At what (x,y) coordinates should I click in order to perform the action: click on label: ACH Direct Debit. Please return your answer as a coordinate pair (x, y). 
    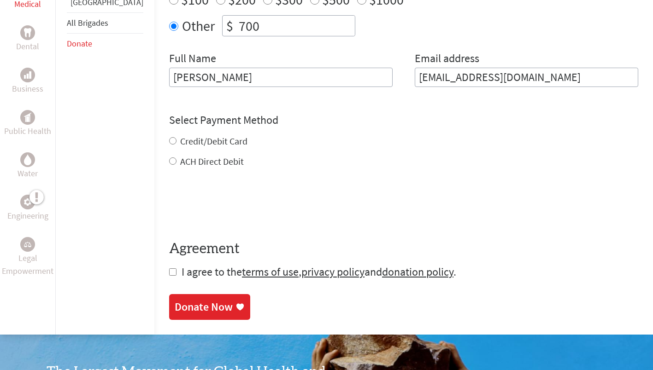
    Looking at the image, I should click on (212, 161).